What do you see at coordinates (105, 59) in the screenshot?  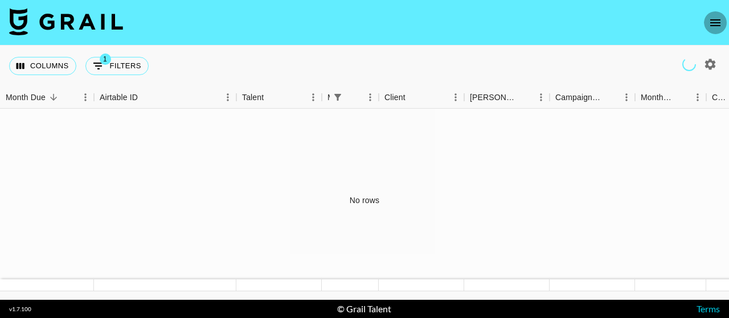 I see `span: 1` at bounding box center [105, 59].